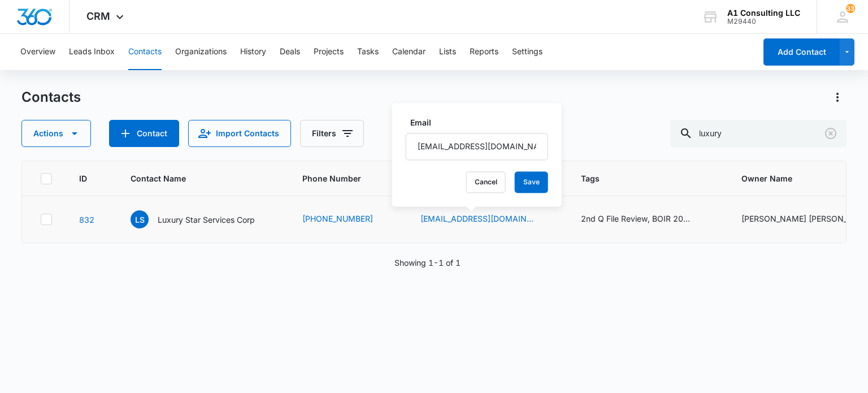  I want to click on div: Contact Name - Luxury Star Services Corp - Select to Edit Field, so click(203, 219).